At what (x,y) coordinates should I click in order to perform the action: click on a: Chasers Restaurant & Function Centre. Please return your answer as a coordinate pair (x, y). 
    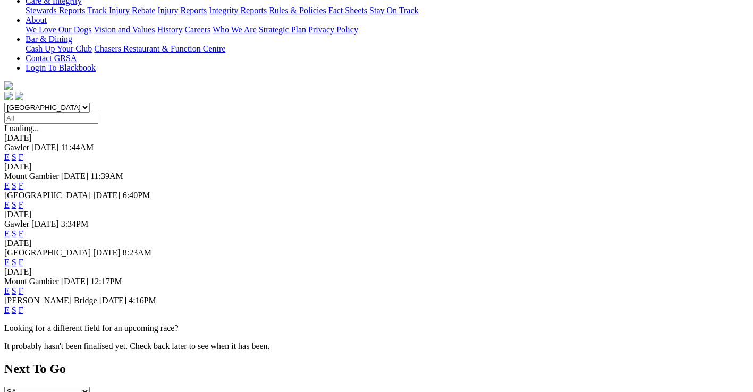
    Looking at the image, I should click on (159, 48).